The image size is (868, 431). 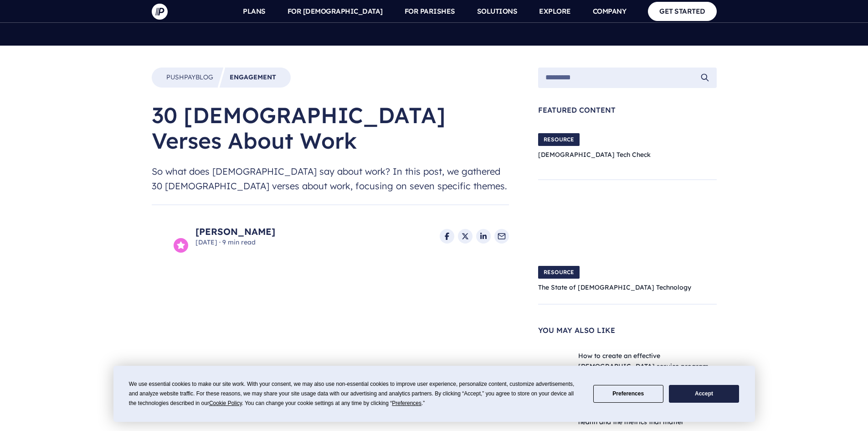 I want to click on a: Share on LinkedIn, so click(x=483, y=236).